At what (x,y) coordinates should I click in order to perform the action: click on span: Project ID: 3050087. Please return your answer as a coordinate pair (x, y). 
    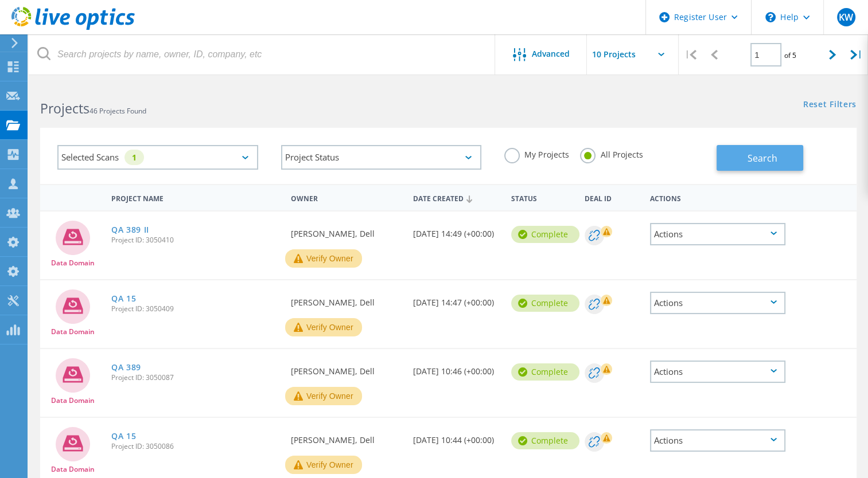
    Looking at the image, I should click on (195, 378).